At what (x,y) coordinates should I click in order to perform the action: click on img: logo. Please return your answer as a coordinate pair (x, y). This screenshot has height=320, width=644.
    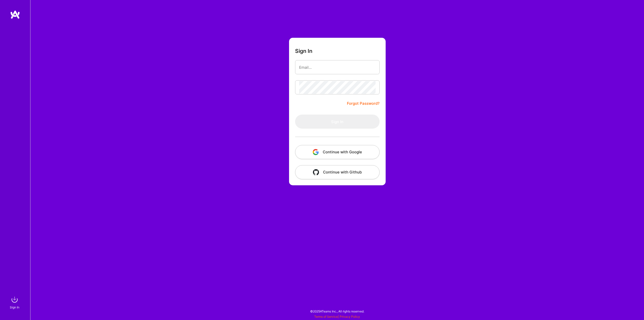
    Looking at the image, I should click on (15, 15).